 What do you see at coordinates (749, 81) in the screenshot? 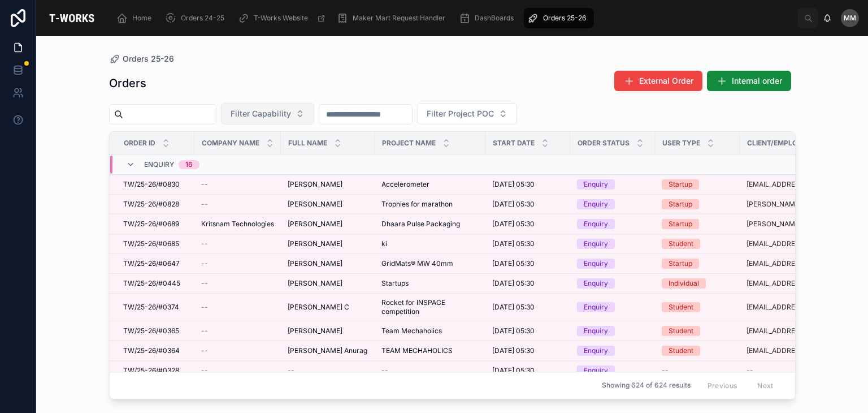
I see `button: Internal order` at bounding box center [749, 81].